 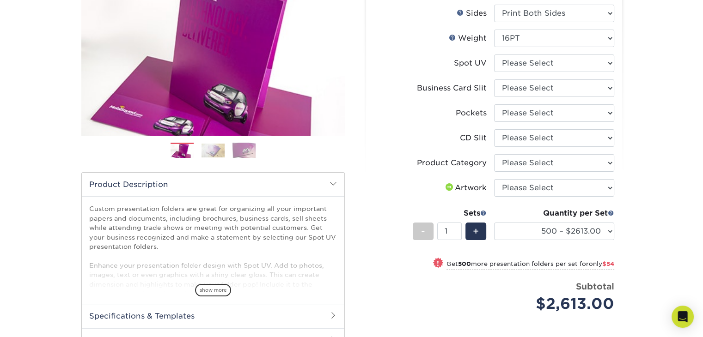 I want to click on div: Business Card Slit, so click(x=451, y=88).